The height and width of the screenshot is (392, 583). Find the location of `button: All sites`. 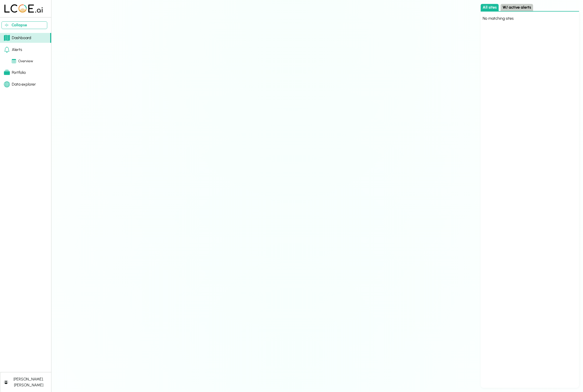

button: All sites is located at coordinates (490, 8).